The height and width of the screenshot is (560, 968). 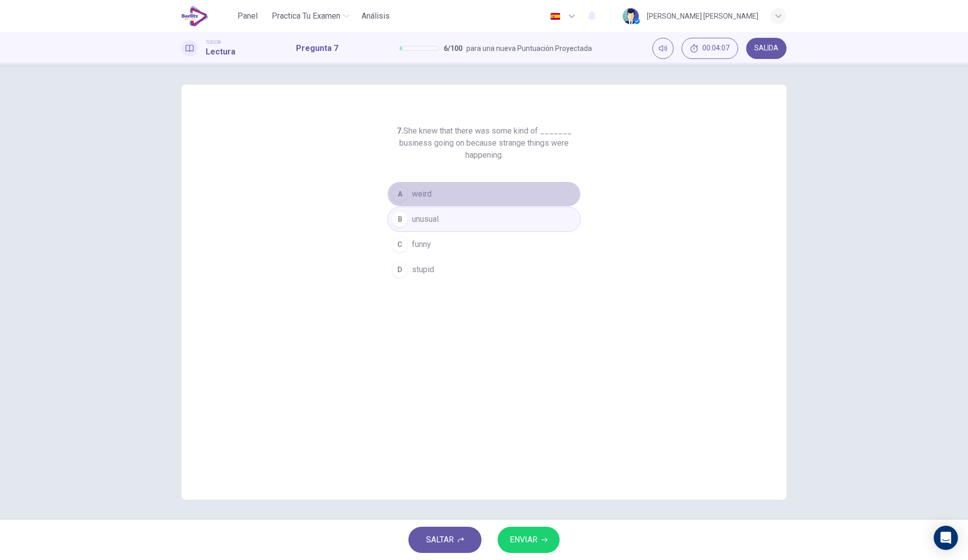 I want to click on span: TOEIC®, so click(x=213, y=42).